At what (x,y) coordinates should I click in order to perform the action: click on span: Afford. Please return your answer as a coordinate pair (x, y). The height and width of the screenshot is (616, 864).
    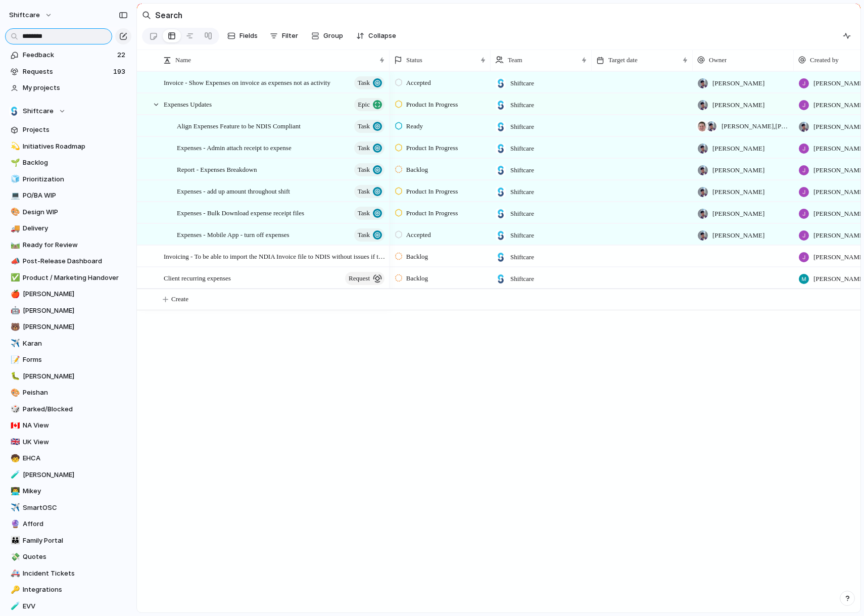
    Looking at the image, I should click on (75, 524).